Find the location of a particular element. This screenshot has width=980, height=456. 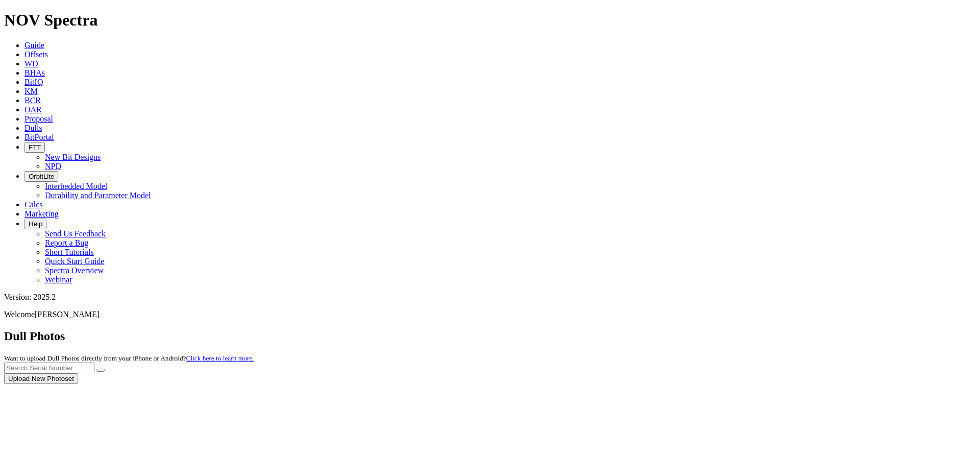

a: New Bit Designs is located at coordinates (72, 156).